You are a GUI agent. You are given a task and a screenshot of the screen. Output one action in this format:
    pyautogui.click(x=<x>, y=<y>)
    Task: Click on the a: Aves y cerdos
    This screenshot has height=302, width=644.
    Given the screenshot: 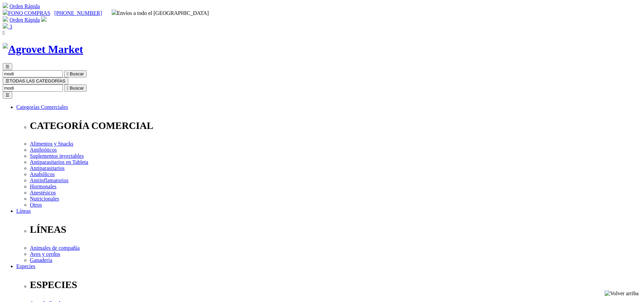 What is the action you would take?
    pyautogui.click(x=45, y=254)
    